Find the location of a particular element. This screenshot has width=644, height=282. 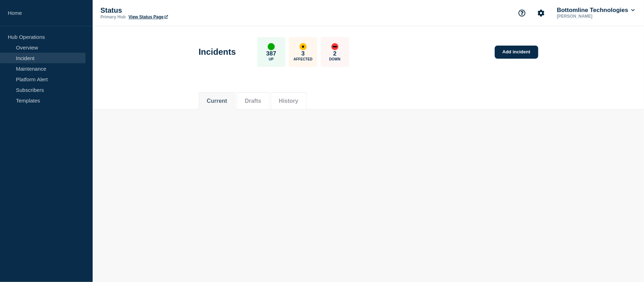

a: View Status Page is located at coordinates (148, 17).